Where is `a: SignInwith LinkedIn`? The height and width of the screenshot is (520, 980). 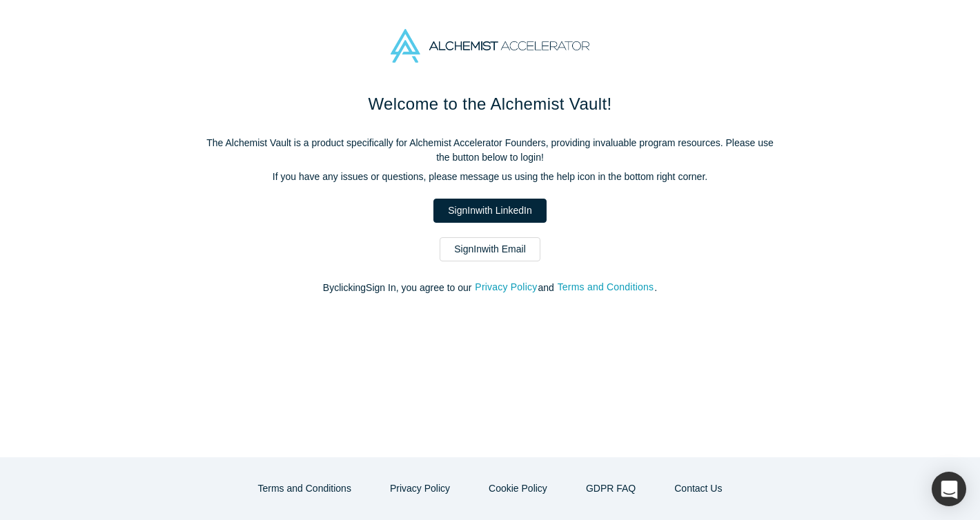 a: SignInwith LinkedIn is located at coordinates (489, 210).